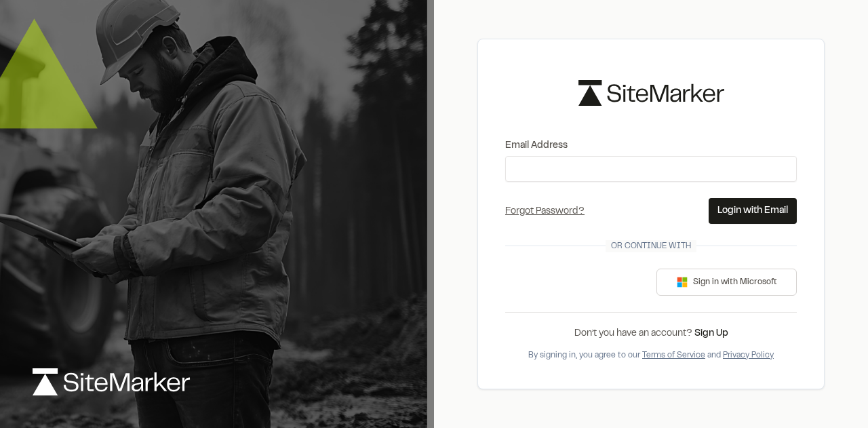  I want to click on button: Sign in with Microsoft, so click(726, 282).